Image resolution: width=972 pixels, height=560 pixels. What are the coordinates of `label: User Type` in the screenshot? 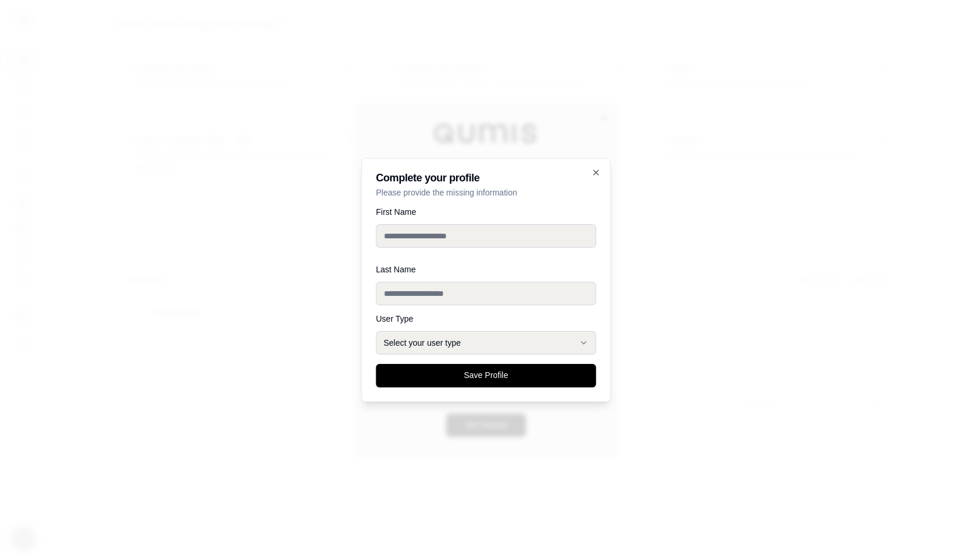 It's located at (486, 319).